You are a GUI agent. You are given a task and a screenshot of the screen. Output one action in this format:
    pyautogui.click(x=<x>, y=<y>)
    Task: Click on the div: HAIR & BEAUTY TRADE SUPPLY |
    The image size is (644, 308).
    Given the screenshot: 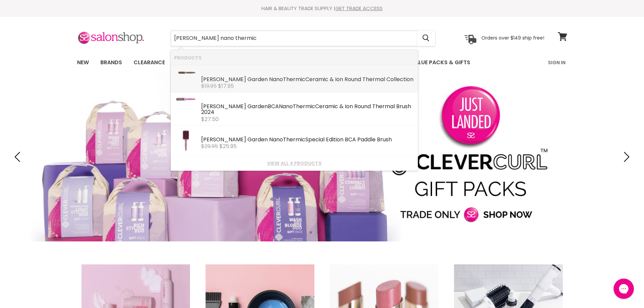 What is the action you would take?
    pyautogui.click(x=322, y=8)
    